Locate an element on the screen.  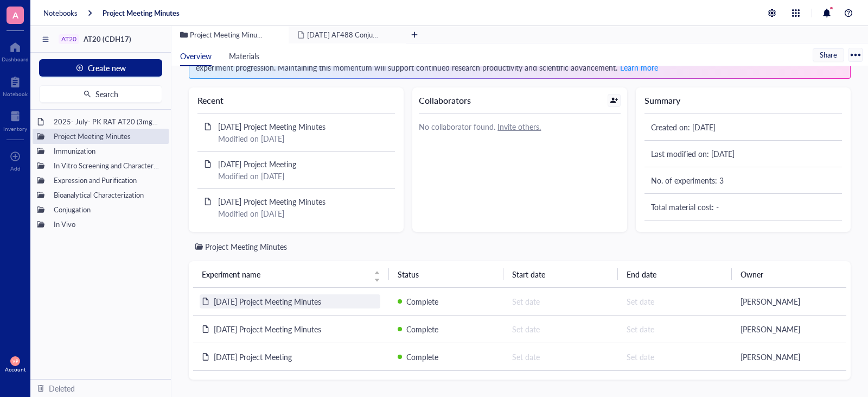
a: Dashboard is located at coordinates (15, 51).